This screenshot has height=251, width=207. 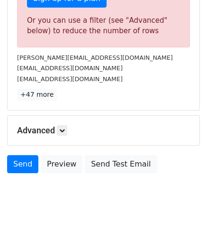 I want to click on h5: Advanced, so click(x=103, y=130).